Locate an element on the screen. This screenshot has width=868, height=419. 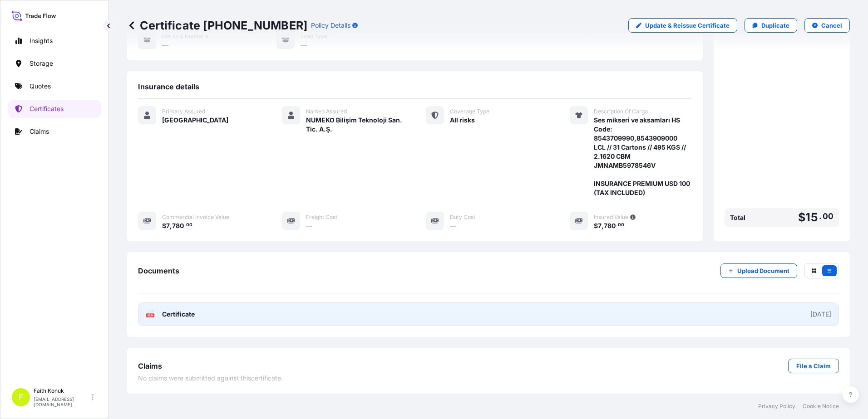
a: Storage is located at coordinates (55, 64).